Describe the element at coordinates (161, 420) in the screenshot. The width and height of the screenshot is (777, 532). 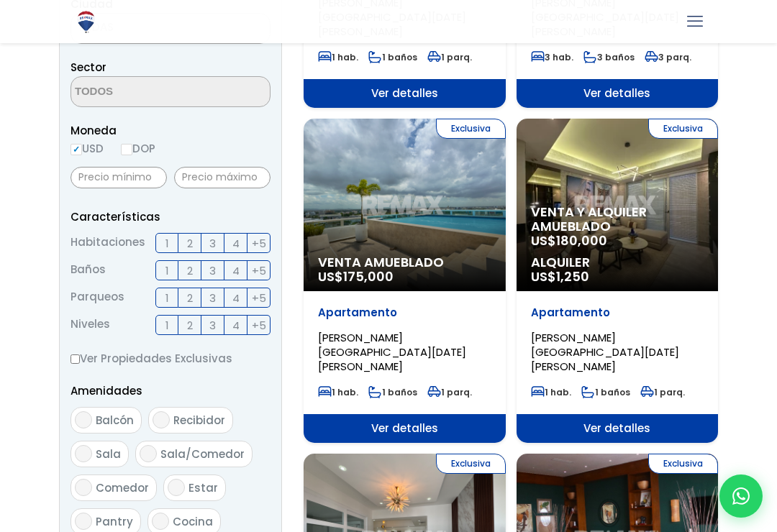
I see `input: Recibidor` at that location.